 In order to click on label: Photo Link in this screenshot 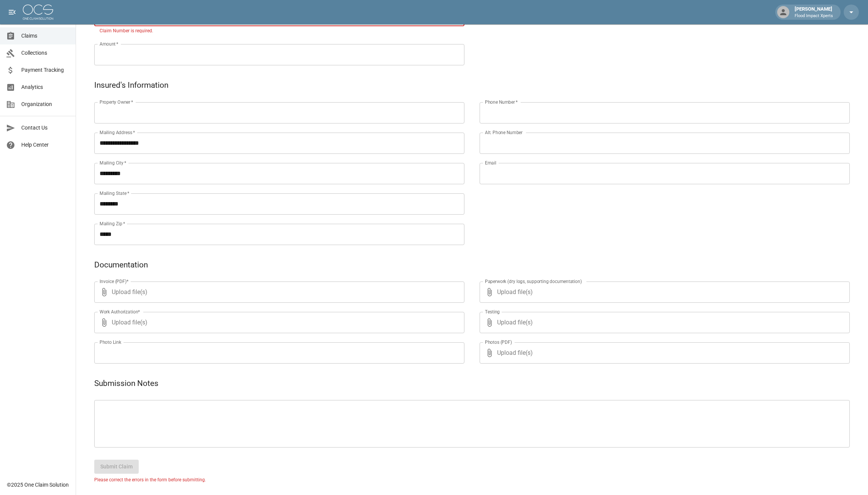, I will do `click(110, 342)`.